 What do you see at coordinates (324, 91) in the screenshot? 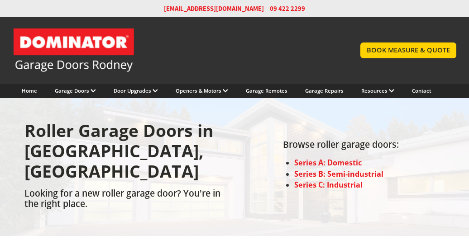
I see `a: Garage Repairs` at bounding box center [324, 91].